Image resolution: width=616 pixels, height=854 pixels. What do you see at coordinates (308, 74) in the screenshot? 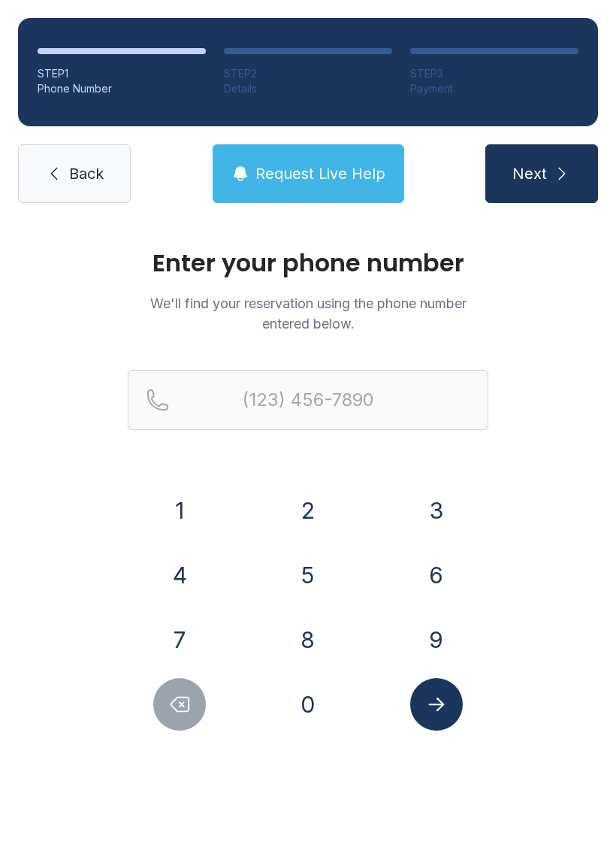
I see `div: STEP 2` at bounding box center [308, 74].